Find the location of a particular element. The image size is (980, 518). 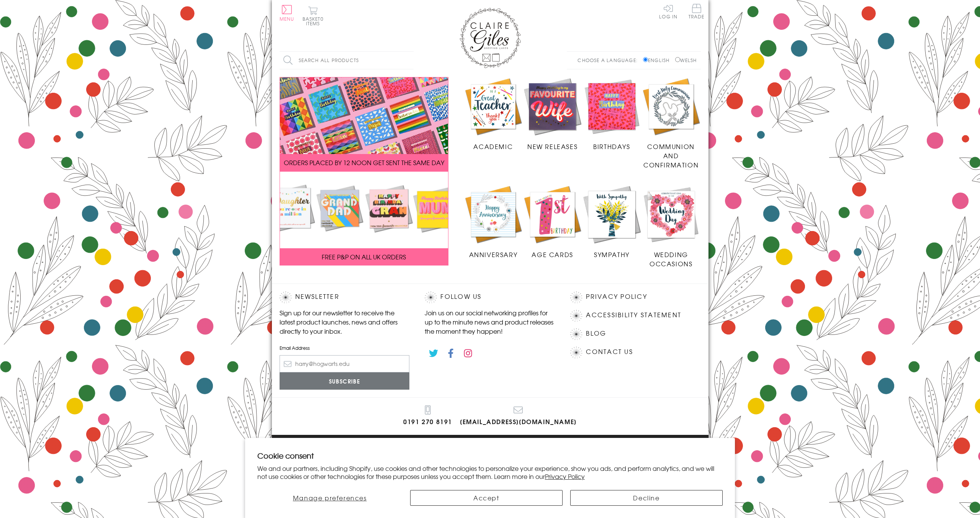

a: Communion and Confirmation is located at coordinates (671, 123).